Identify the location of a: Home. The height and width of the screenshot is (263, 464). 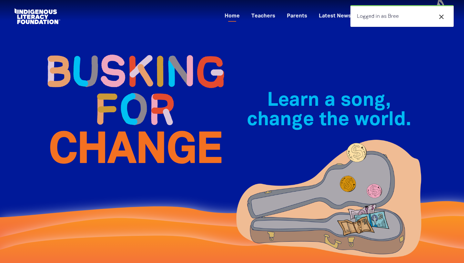
(232, 16).